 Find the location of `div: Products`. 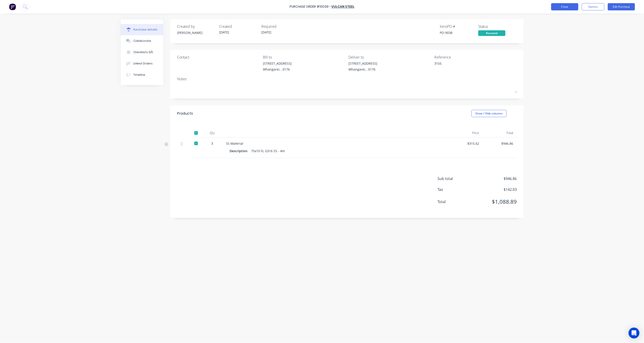

div: Products is located at coordinates (185, 113).